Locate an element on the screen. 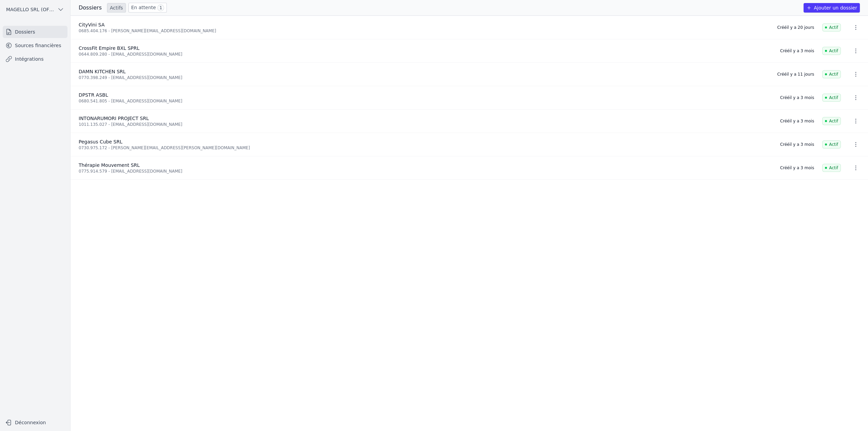 Image resolution: width=868 pixels, height=431 pixels. button: Ajouter un dossier is located at coordinates (832, 8).